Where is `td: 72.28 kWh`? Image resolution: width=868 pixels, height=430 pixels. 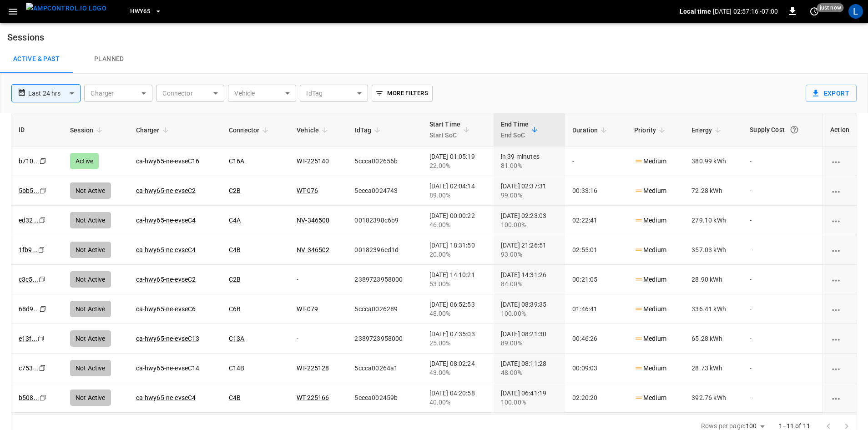 td: 72.28 kWh is located at coordinates (713, 190).